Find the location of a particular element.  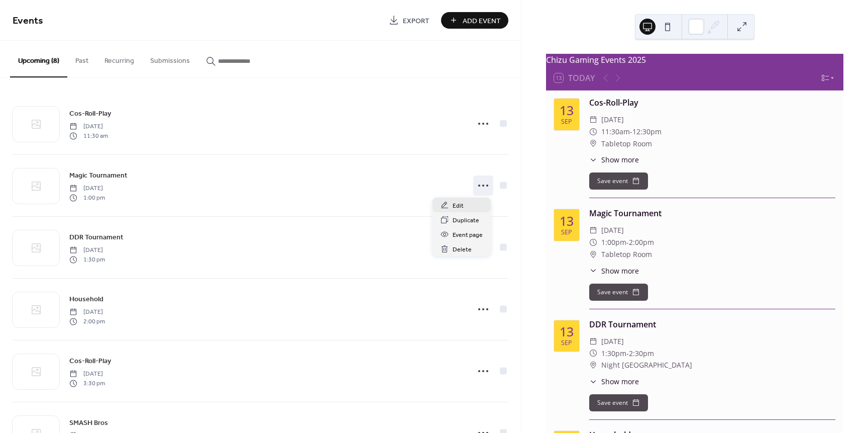

span: 3:30 pm is located at coordinates (87, 383).